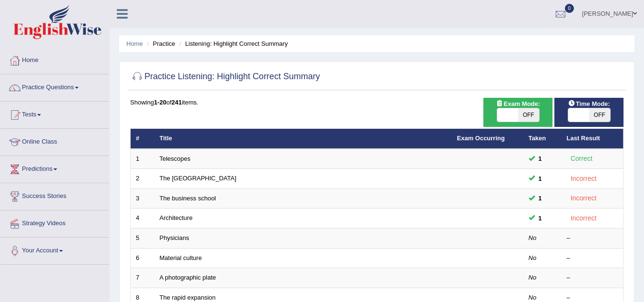 Image resolution: width=644 pixels, height=302 pixels. What do you see at coordinates (143, 219) in the screenshot?
I see `td: 4` at bounding box center [143, 219].